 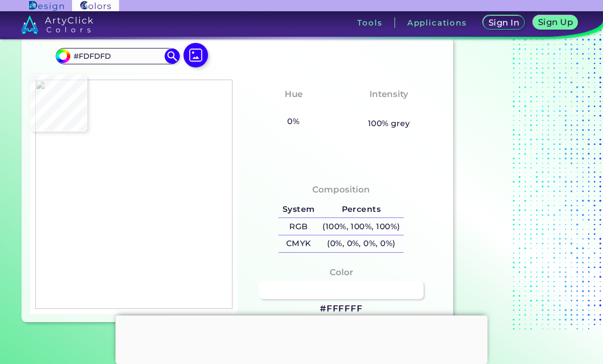 What do you see at coordinates (57, 25) in the screenshot?
I see `img: logo_artyclick_colors_white.svg` at bounding box center [57, 25].